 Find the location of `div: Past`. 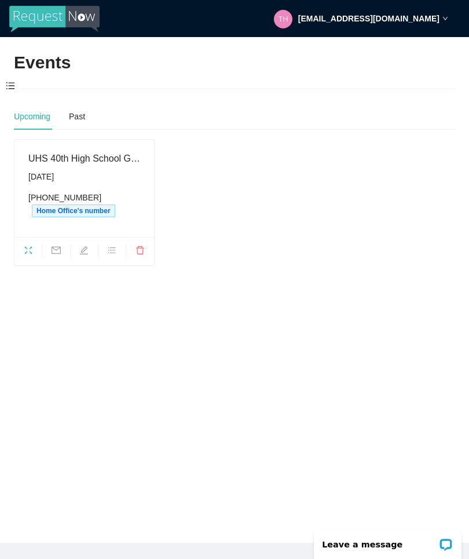

div: Past is located at coordinates (77, 116).